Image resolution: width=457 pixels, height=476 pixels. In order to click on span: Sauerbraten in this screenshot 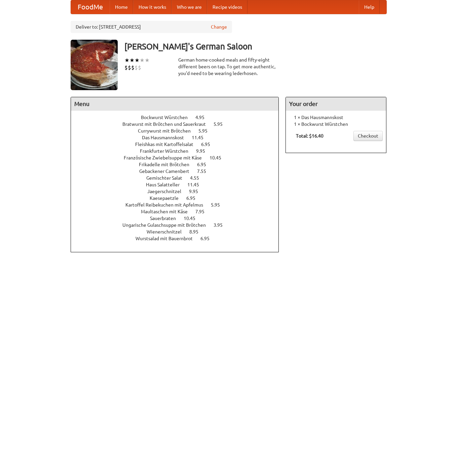, I will do `click(166, 218)`.